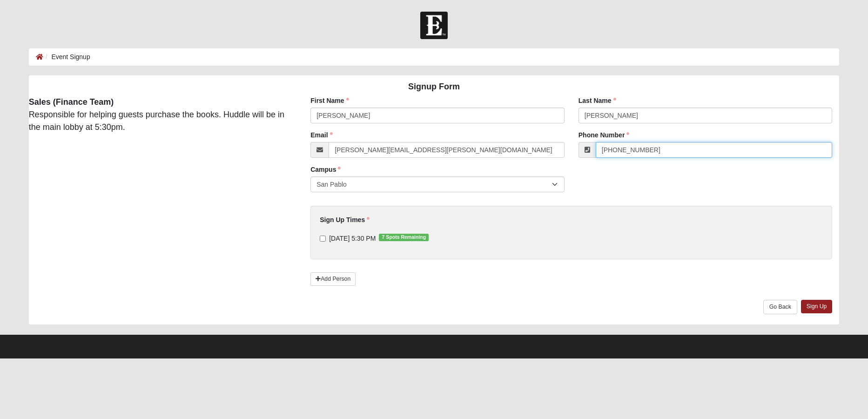  Describe the element at coordinates (434, 87) in the screenshot. I see `h4: Signup Form` at that location.